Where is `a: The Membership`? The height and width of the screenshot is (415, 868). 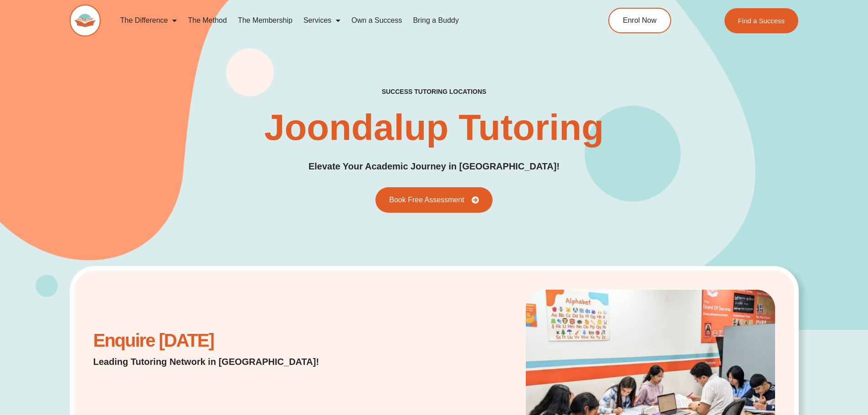 a: The Membership is located at coordinates (265, 20).